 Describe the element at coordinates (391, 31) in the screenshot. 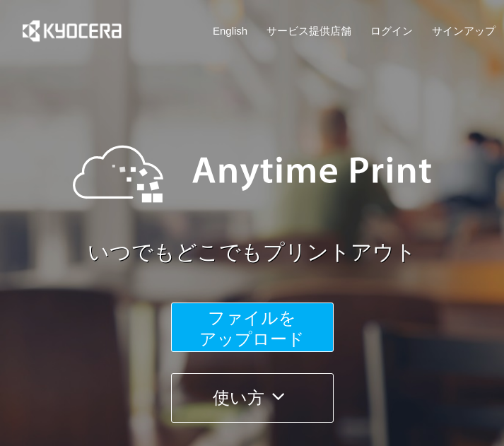

I see `a: ログイン` at that location.